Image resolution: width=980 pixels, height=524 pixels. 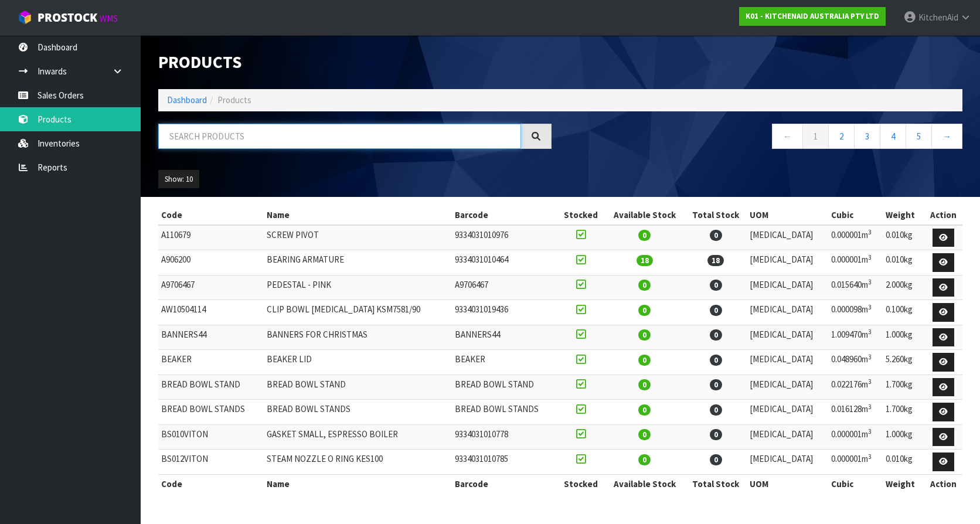 I want to click on td: A110679, so click(x=211, y=238).